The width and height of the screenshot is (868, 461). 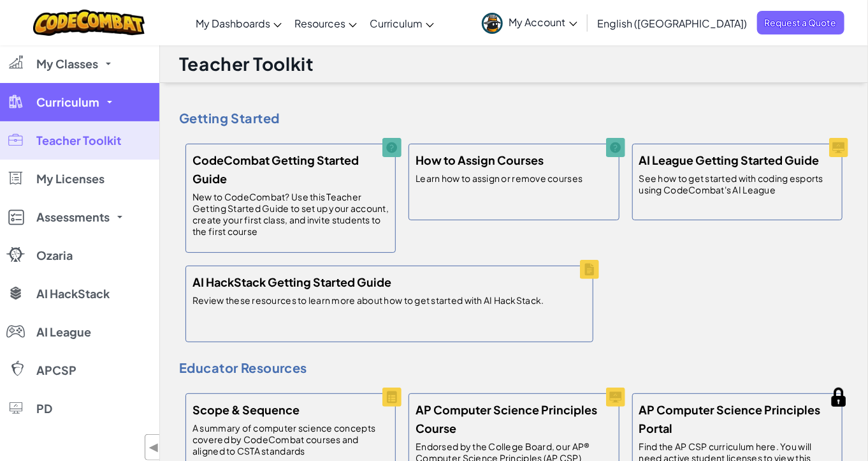 What do you see at coordinates (737, 182) in the screenshot?
I see `a: AI League Getting Started Guide See how to get started with coding esports using CodeCombat's AI ...` at bounding box center [737, 182].